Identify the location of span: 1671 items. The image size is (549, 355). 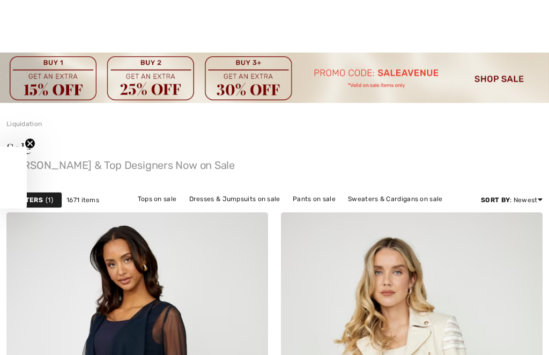
(83, 200).